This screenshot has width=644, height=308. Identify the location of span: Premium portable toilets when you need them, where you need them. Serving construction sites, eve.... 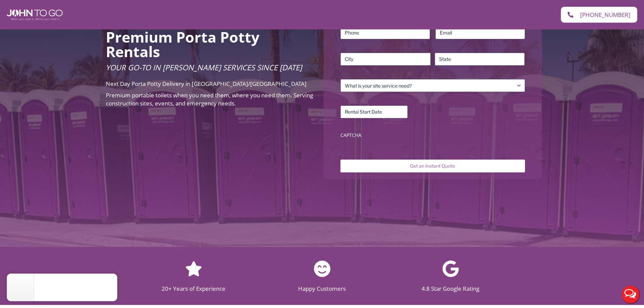
(209, 99).